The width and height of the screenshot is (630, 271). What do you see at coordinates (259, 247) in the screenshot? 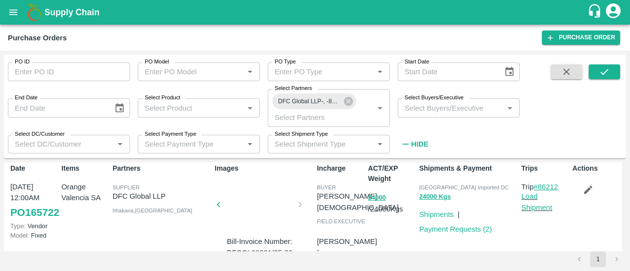
I see `p: Bill-Invoice Number: DFCGL00001/25-26` at bounding box center [259, 247].